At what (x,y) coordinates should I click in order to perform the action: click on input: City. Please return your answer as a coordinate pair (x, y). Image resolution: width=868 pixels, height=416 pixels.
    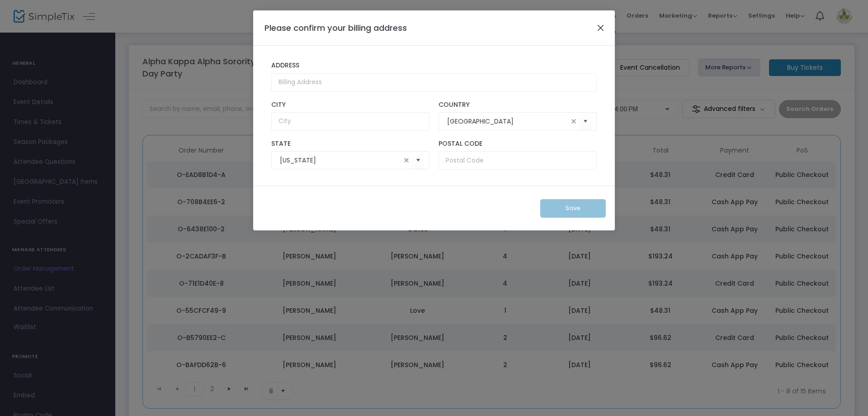
    Looking at the image, I should click on (351, 121).